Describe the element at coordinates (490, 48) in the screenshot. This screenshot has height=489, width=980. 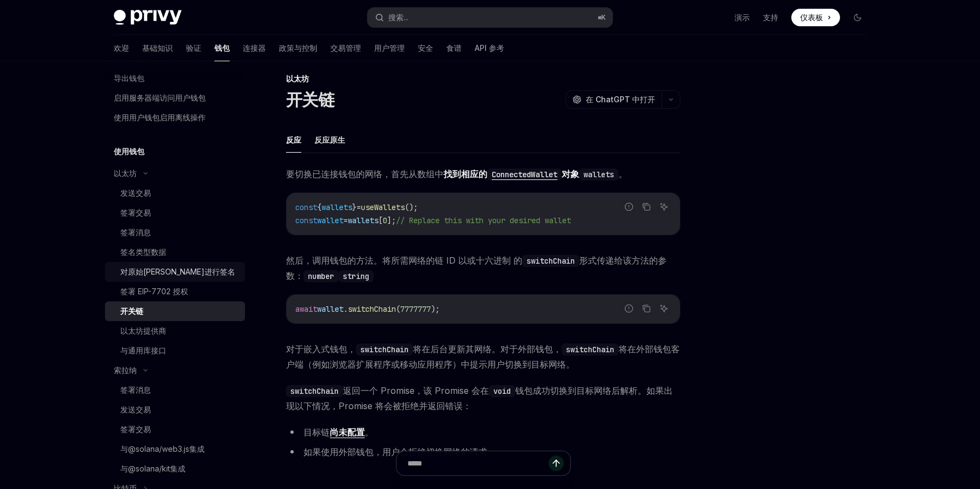
I see `a: API 参考` at that location.